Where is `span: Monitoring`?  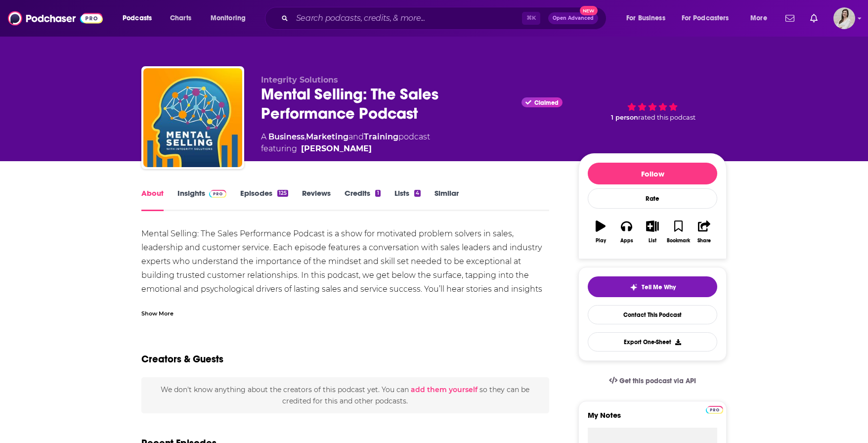 span: Monitoring is located at coordinates (228, 19).